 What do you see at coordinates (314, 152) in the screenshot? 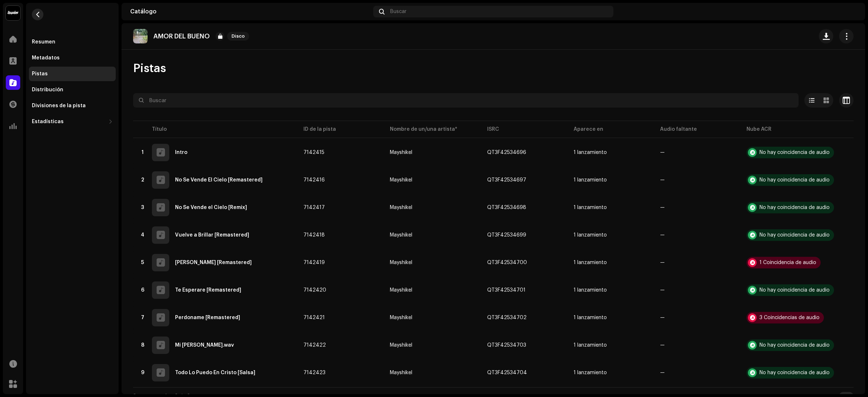
I see `span: 7142415` at bounding box center [314, 152].